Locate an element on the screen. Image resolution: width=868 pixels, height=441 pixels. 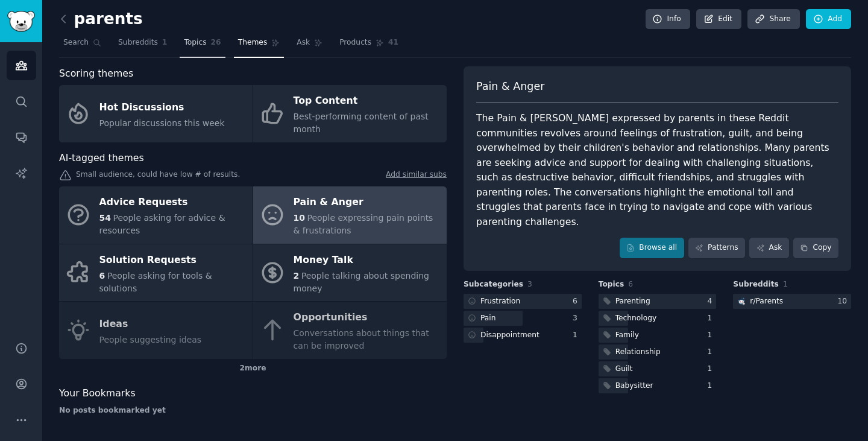
a: Guilt1 is located at coordinates (658, 369).